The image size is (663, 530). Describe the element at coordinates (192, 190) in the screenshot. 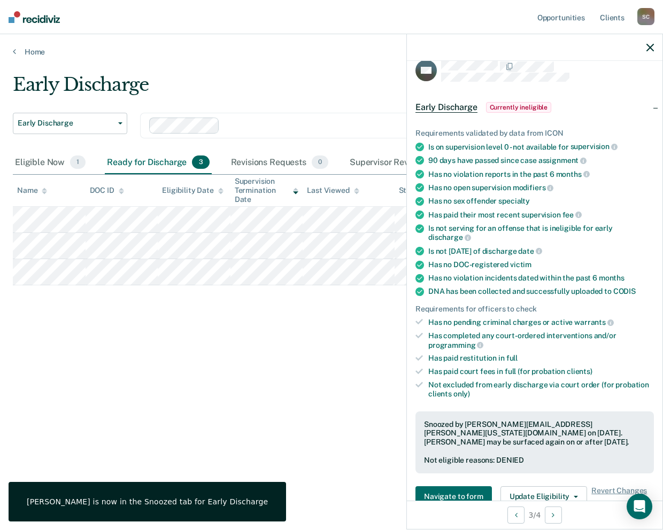

I see `div: Eligibility Date` at that location.